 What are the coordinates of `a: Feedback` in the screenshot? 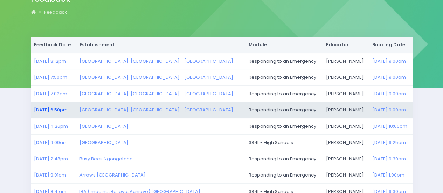 It's located at (55, 12).